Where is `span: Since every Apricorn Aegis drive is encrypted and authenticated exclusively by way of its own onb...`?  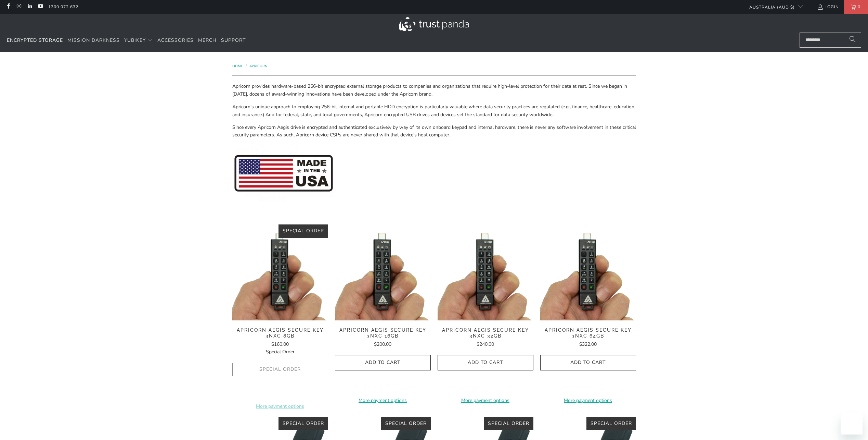 span: Since every Apricorn Aegis drive is encrypted and authenticated exclusively by way of its own onb... is located at coordinates (434, 131).